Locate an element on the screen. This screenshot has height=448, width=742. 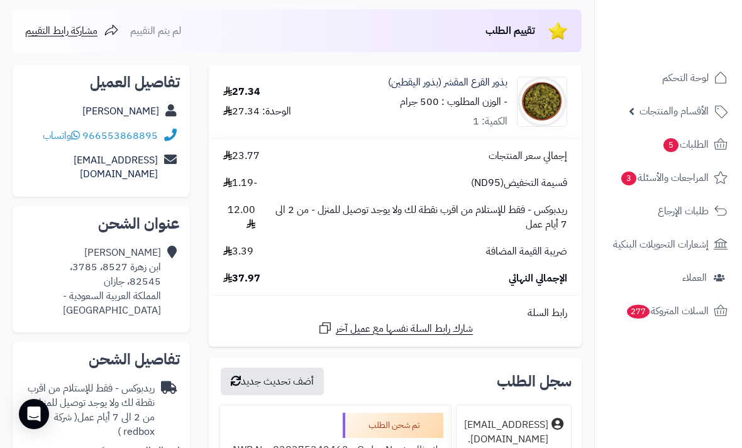
a: طلبات الإرجاع is located at coordinates (669, 211).